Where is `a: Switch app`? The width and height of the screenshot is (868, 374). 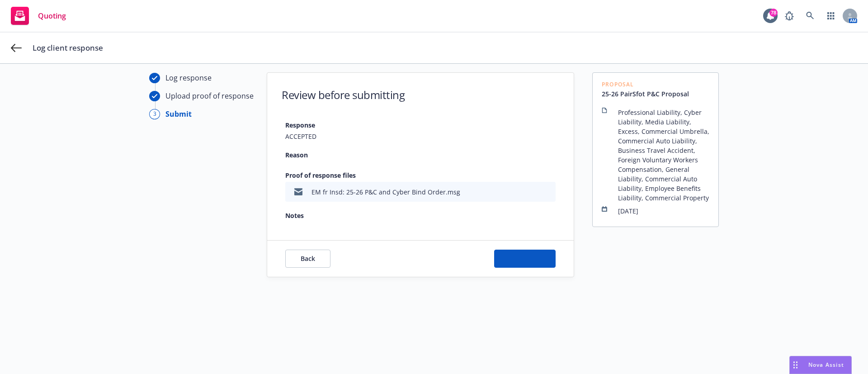 a: Switch app is located at coordinates (831, 16).